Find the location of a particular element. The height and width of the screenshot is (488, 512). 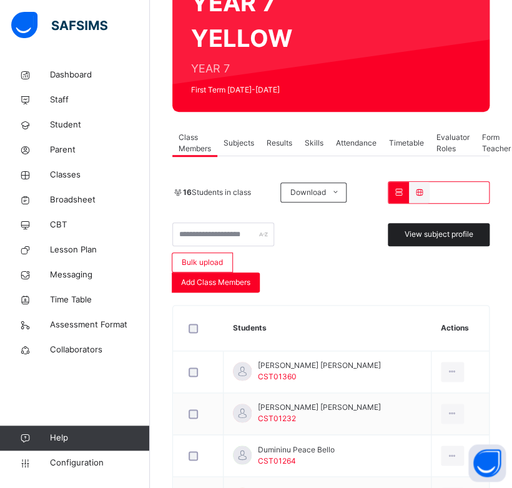

span: Form Teacher is located at coordinates (496, 143).